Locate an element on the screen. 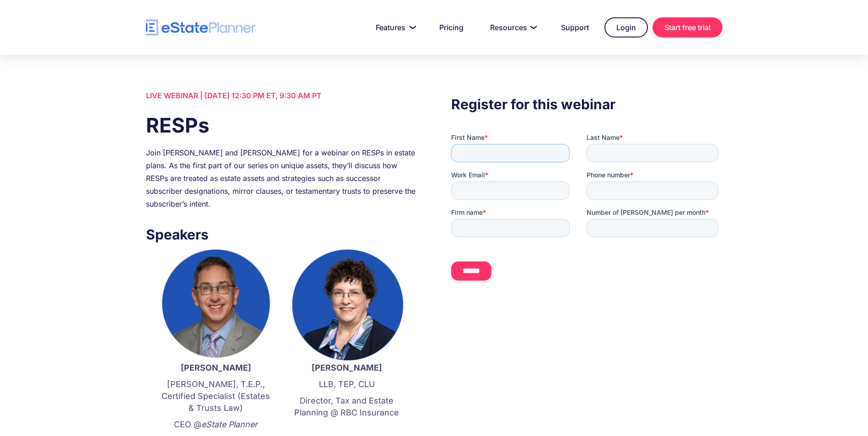 The image size is (868, 436). a: Resources is located at coordinates (512, 28).